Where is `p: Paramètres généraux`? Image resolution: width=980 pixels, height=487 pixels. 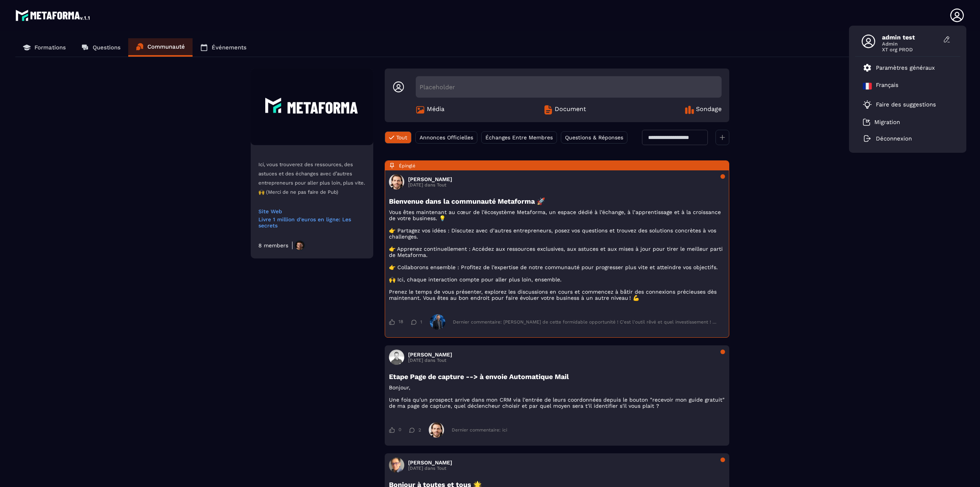 p: Paramètres généraux is located at coordinates (906, 68).